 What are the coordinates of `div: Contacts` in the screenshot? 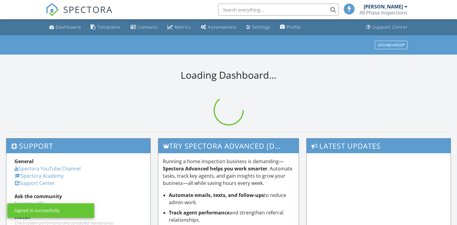 It's located at (148, 27).